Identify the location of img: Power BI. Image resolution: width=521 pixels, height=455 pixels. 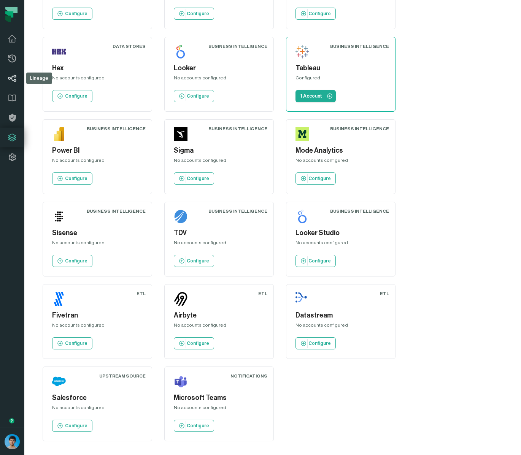
(59, 134).